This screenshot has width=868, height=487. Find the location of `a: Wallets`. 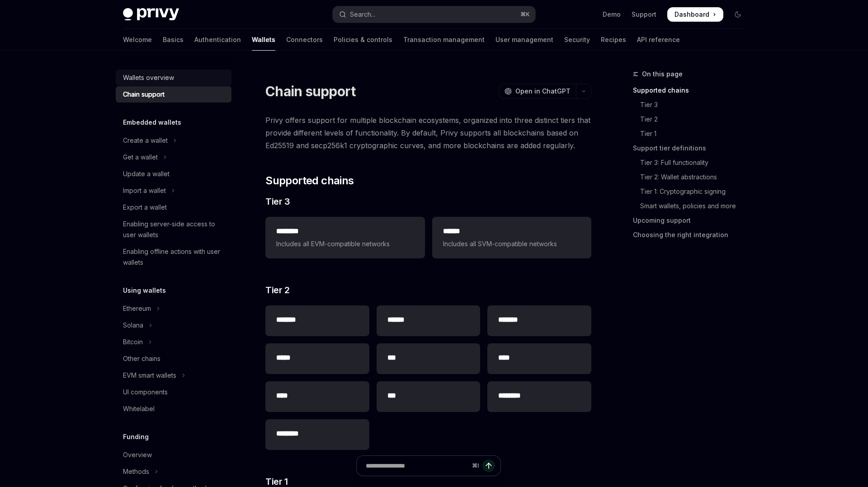

a: Wallets is located at coordinates (263, 40).